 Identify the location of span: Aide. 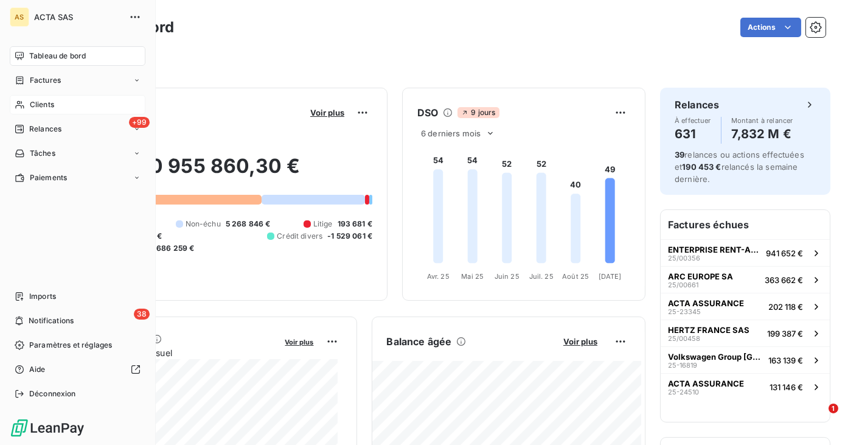
(37, 369).